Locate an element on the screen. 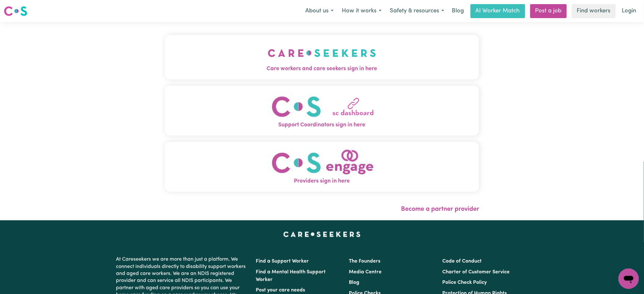  span: Providers sign in here is located at coordinates (322, 181).